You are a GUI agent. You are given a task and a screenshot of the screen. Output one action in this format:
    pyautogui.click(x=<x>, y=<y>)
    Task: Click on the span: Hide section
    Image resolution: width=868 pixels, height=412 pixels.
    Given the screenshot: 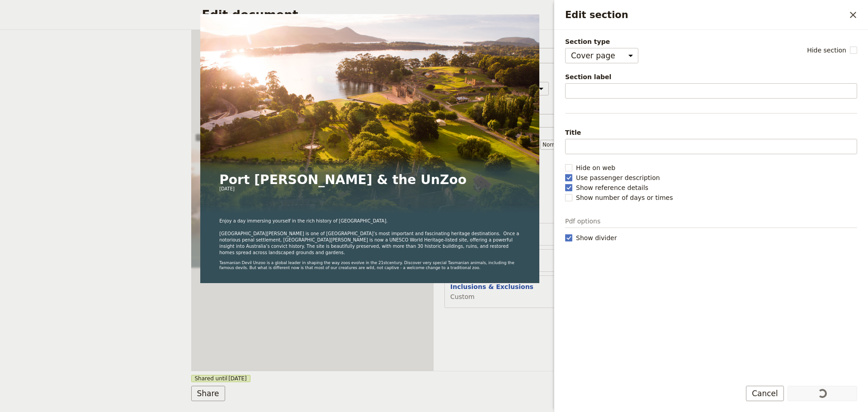 What is the action you would take?
    pyautogui.click(x=826, y=50)
    